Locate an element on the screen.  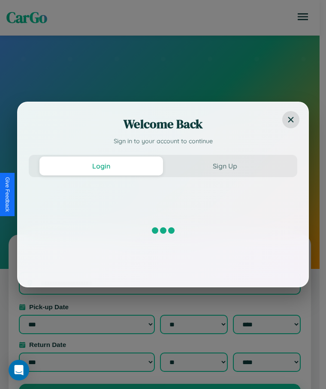
h2: Welcome Back is located at coordinates (163, 124).